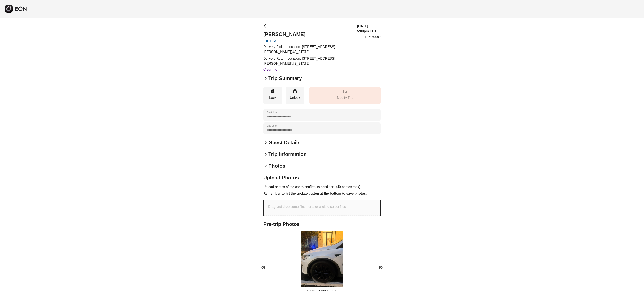  I want to click on span: arrow_back_ios, so click(266, 26).